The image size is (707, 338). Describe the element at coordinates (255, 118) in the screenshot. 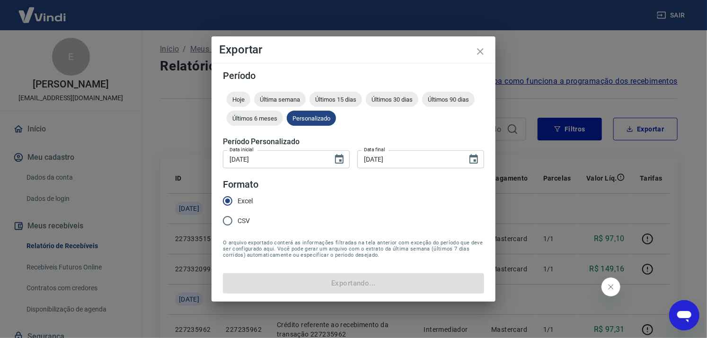

I see `span: Últimos 6 meses` at that location.